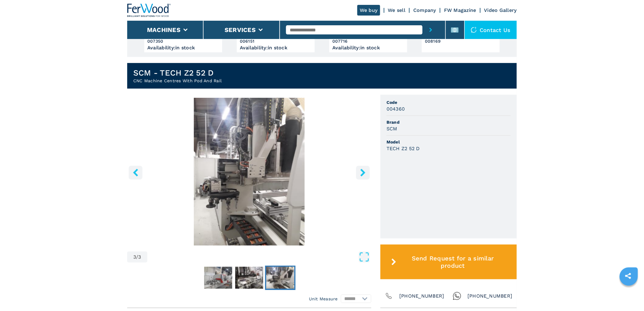 The height and width of the screenshot is (311, 644). Describe the element at coordinates (363, 172) in the screenshot. I see `button: right-button` at that location.